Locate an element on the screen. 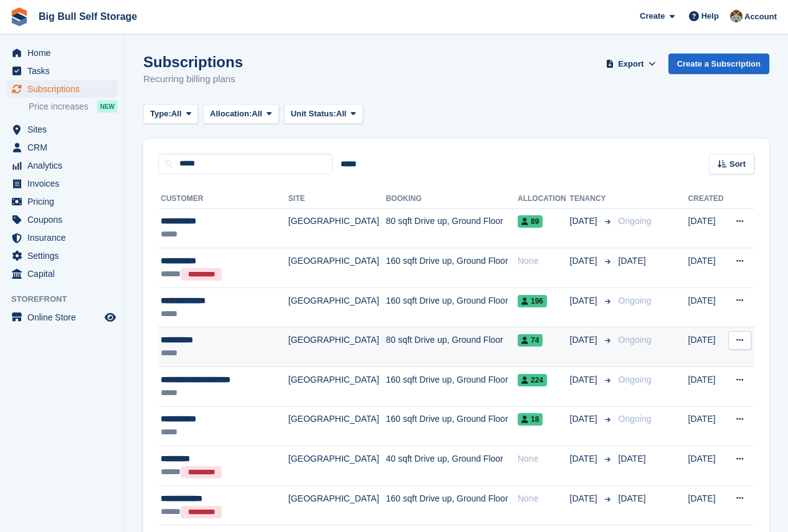 Image resolution: width=788 pixels, height=532 pixels. span: 18 is located at coordinates (530, 420).